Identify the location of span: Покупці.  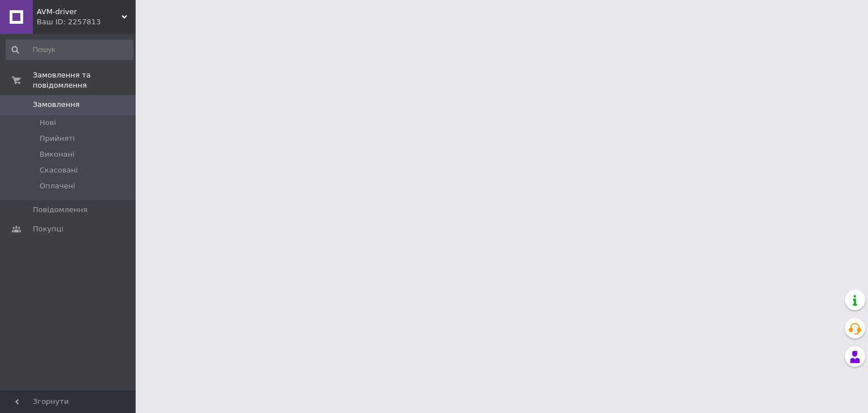
(48, 229).